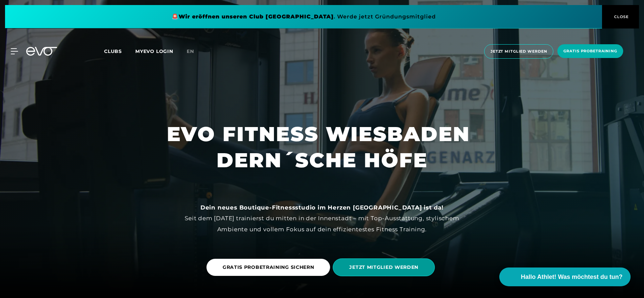 This screenshot has width=644, height=298. Describe the element at coordinates (384, 267) in the screenshot. I see `span: JETZT MITGLIED WERDEN` at that location.